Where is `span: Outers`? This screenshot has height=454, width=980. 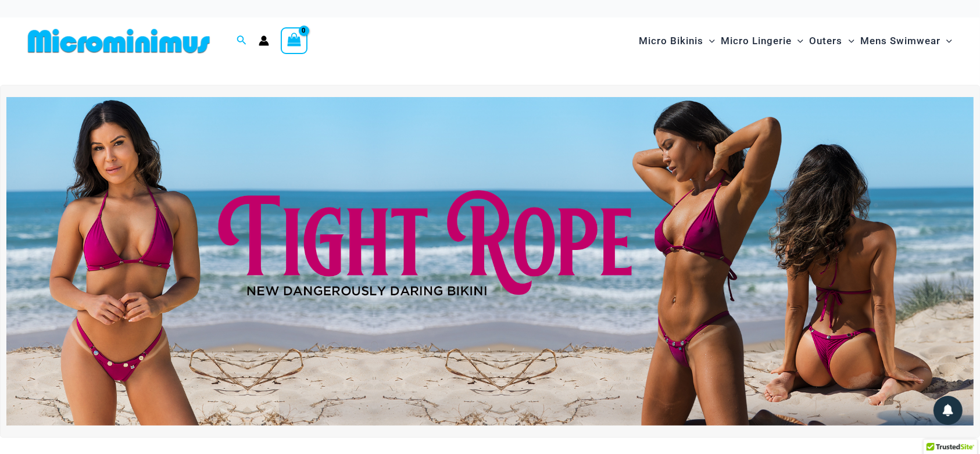 span: Outers is located at coordinates (826, 41).